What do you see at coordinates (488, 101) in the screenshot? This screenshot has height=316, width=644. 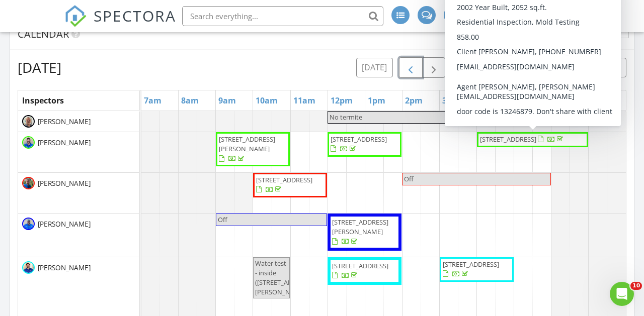 I see `a: 4pm` at bounding box center [488, 101].